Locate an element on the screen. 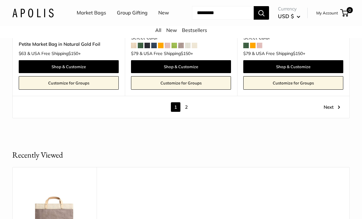 This screenshot has height=219, width=362. span: 1 is located at coordinates (176, 107).